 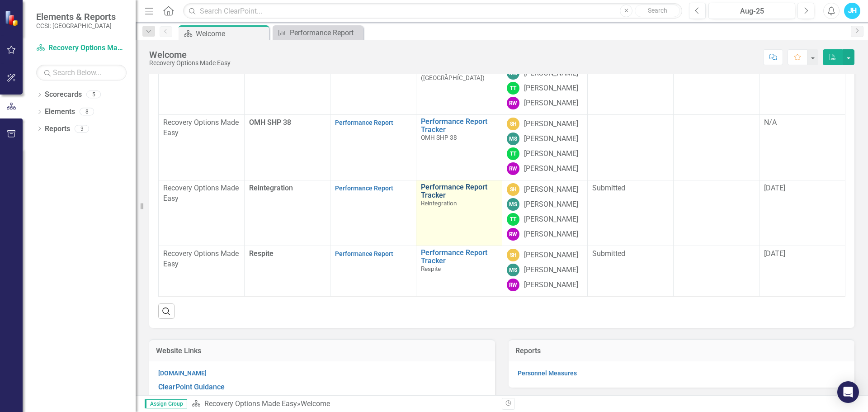 What do you see at coordinates (322, 351) in the screenshot?
I see `h3: Website Links` at bounding box center [322, 351].